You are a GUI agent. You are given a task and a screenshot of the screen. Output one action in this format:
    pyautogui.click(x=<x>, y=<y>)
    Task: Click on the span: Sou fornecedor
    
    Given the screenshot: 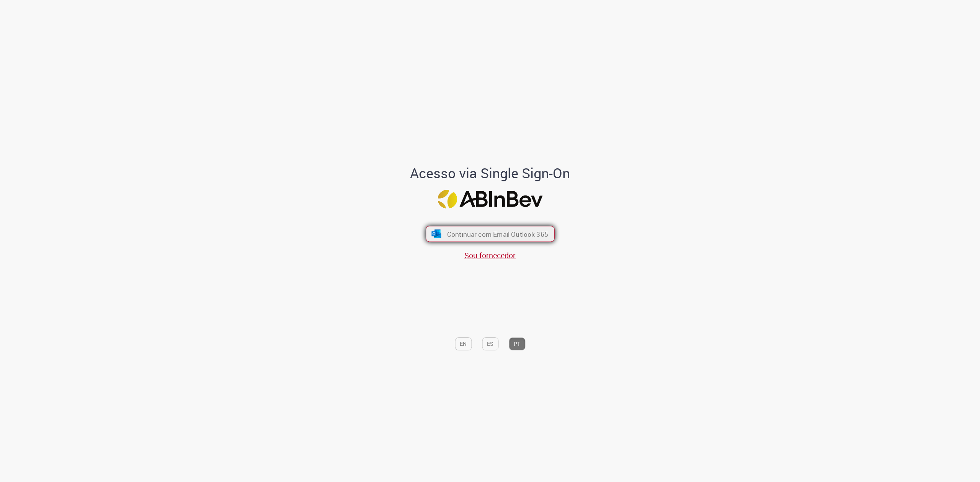 What is the action you would take?
    pyautogui.click(x=490, y=255)
    